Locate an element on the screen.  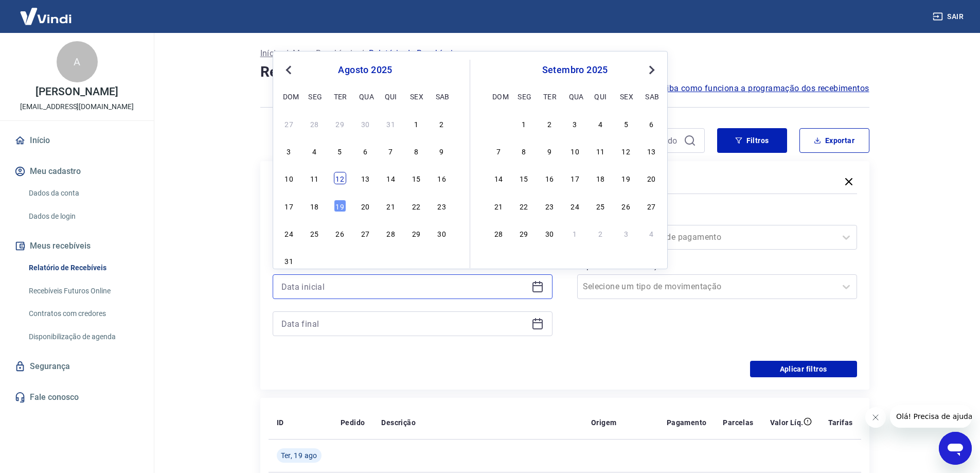
p: Pedido is located at coordinates (352, 423).